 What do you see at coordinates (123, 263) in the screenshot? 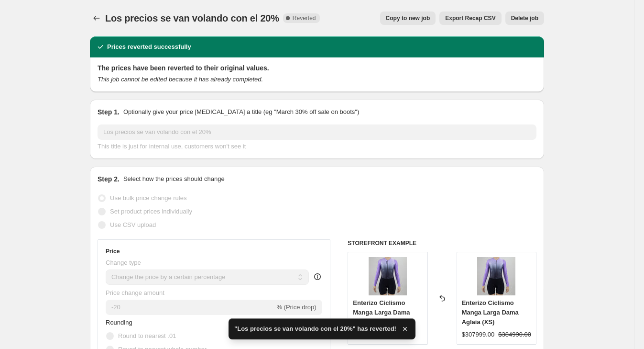
I see `span: Change type` at bounding box center [123, 263].